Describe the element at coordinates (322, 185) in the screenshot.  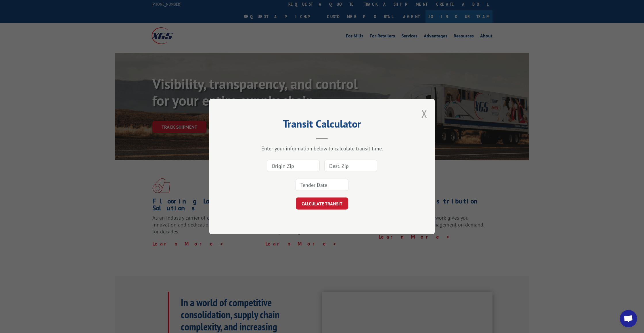
I see `input: Tender Date` at that location.